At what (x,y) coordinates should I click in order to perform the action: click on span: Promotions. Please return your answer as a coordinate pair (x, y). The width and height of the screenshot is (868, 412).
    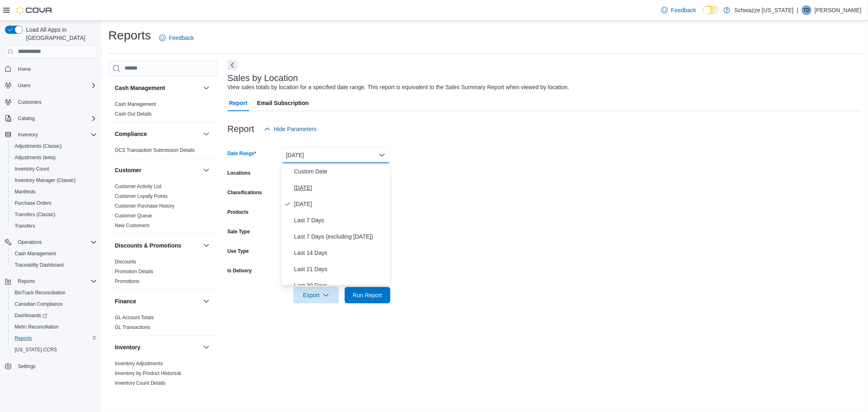
    Looking at the image, I should click on (127, 281).